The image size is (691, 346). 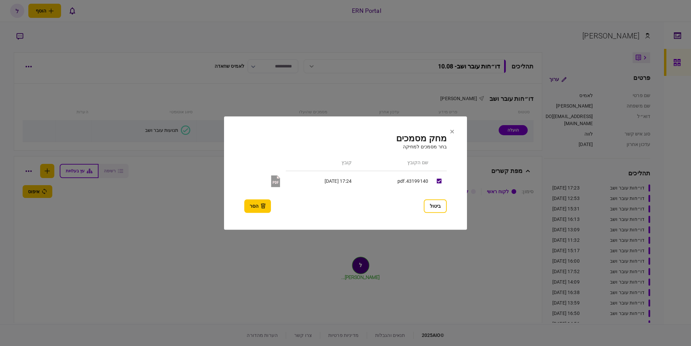 What do you see at coordinates (346, 138) in the screenshot?
I see `h1: מחק מסמכים` at bounding box center [346, 138].